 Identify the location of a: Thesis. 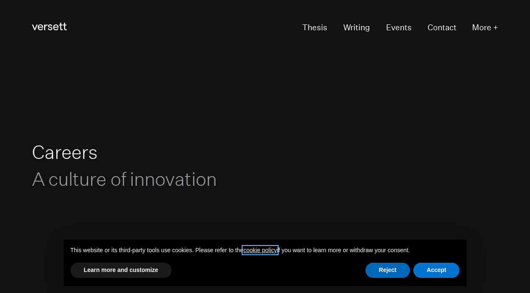
(315, 28).